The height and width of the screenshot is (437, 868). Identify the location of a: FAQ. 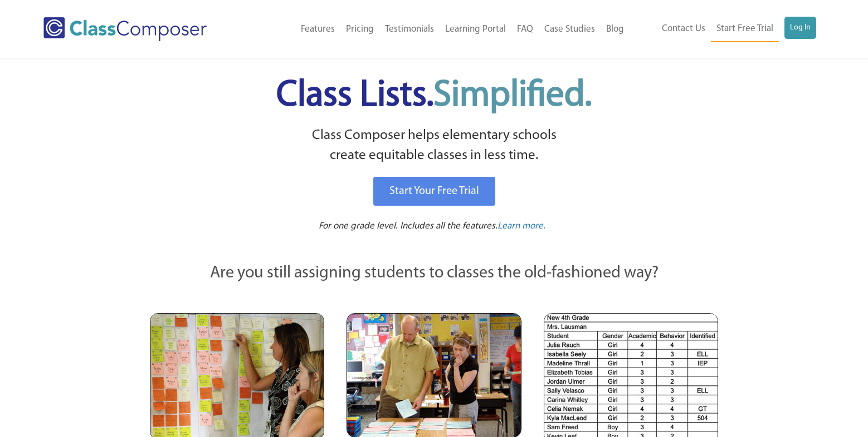
(525, 29).